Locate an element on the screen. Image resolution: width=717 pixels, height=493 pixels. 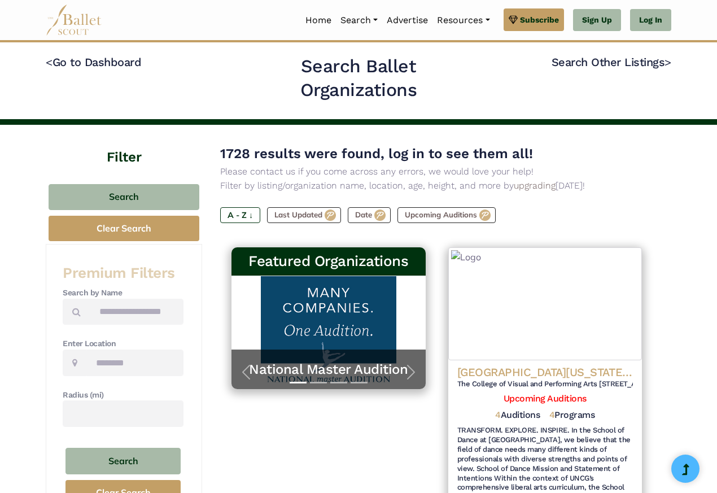
button: Slide 2 is located at coordinates (318, 382).